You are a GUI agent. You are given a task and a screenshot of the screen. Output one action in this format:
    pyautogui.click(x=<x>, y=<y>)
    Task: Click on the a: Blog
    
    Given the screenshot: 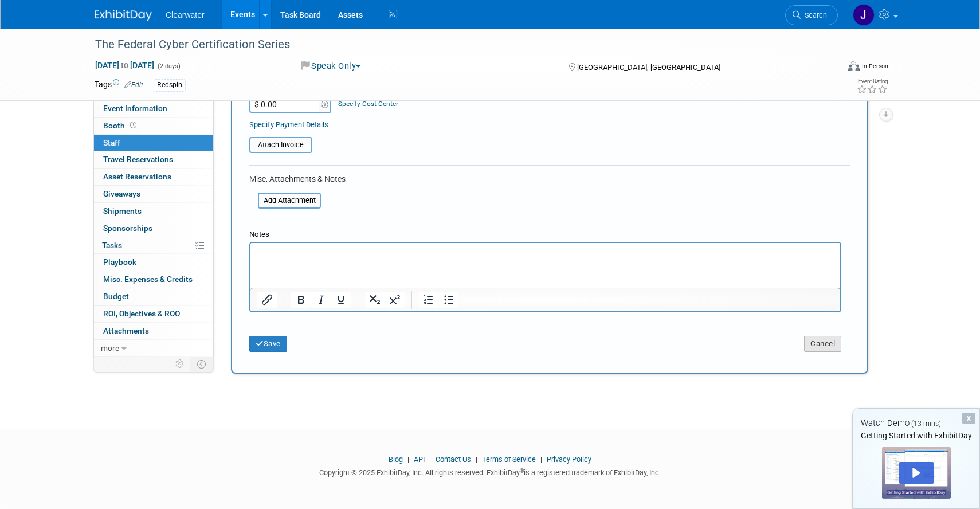 What is the action you would take?
    pyautogui.click(x=395, y=459)
    